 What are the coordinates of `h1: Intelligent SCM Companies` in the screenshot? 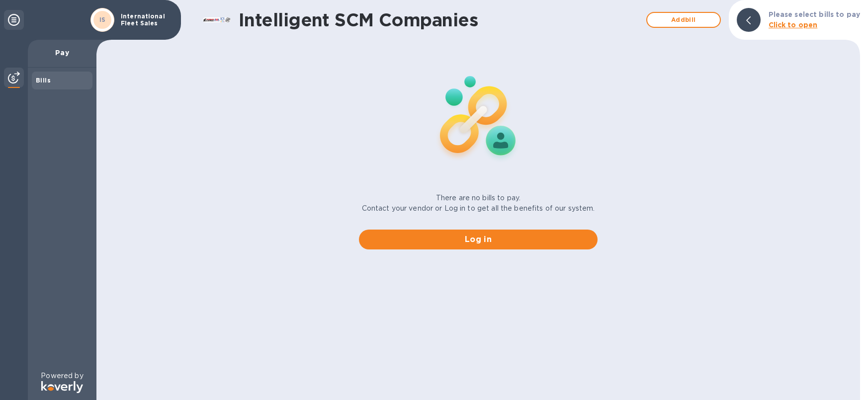 It's located at (440, 20).